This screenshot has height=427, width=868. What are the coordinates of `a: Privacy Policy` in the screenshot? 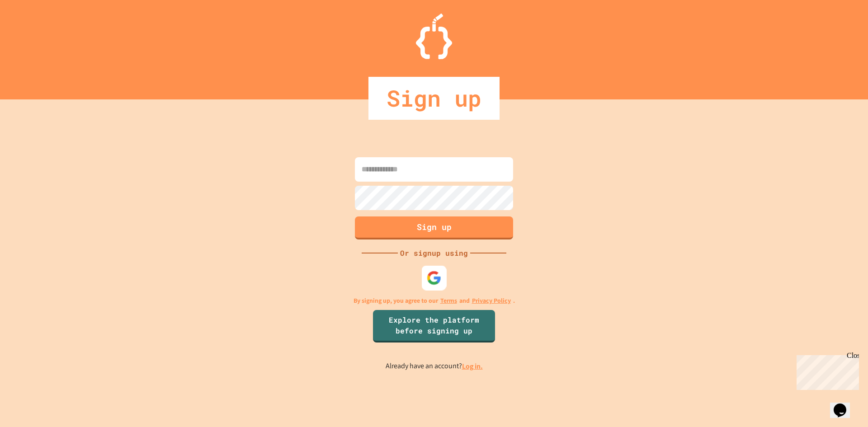 It's located at (491, 301).